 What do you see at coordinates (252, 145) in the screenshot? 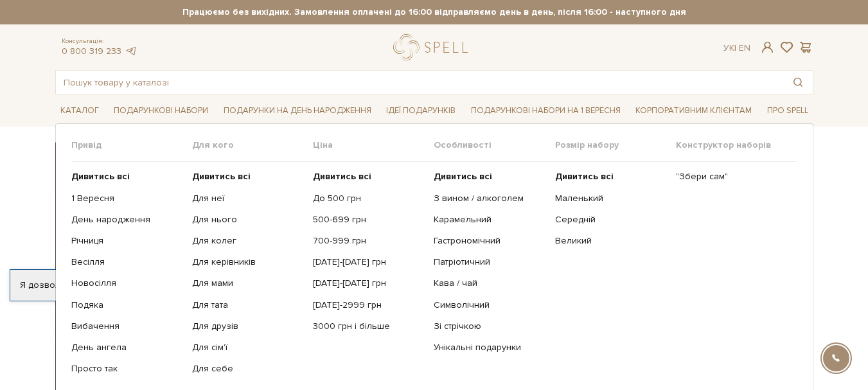
I see `span: Для кого` at bounding box center [252, 145].